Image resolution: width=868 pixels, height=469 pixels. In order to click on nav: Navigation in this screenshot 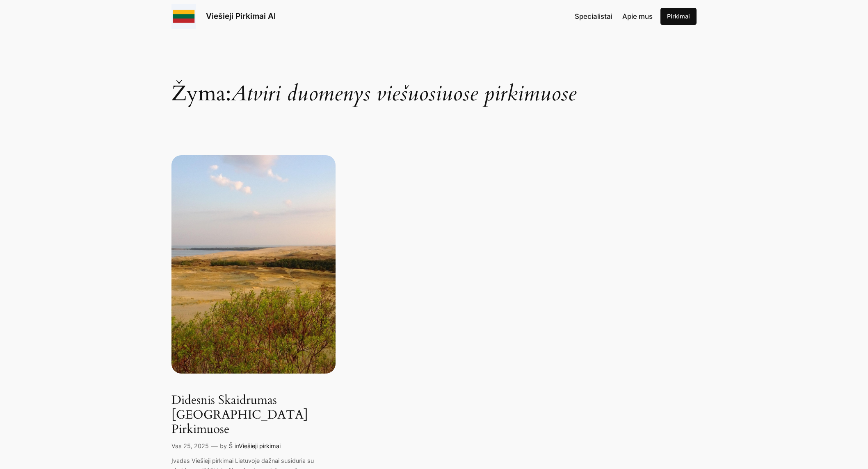, I will do `click(613, 16)`.